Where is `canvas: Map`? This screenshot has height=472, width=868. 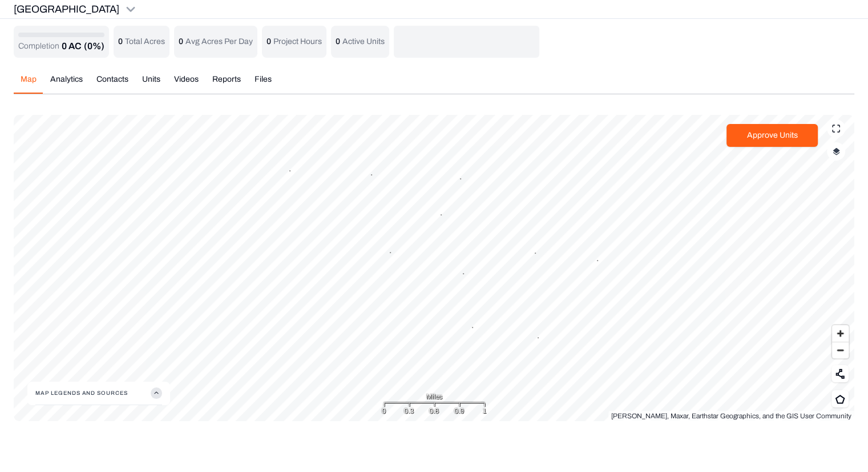 canvas: Map is located at coordinates (434, 267).